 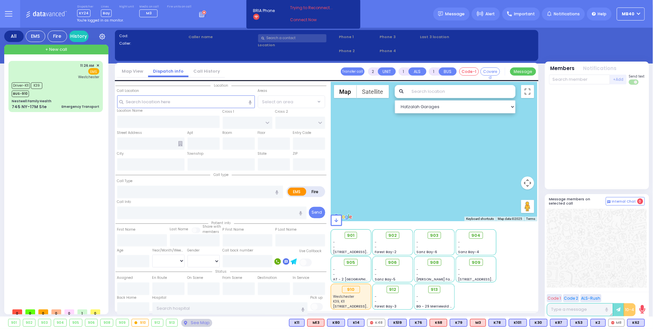 What do you see at coordinates (527, 91) in the screenshot?
I see `button: Toggle fullscreen view` at bounding box center [527, 91].